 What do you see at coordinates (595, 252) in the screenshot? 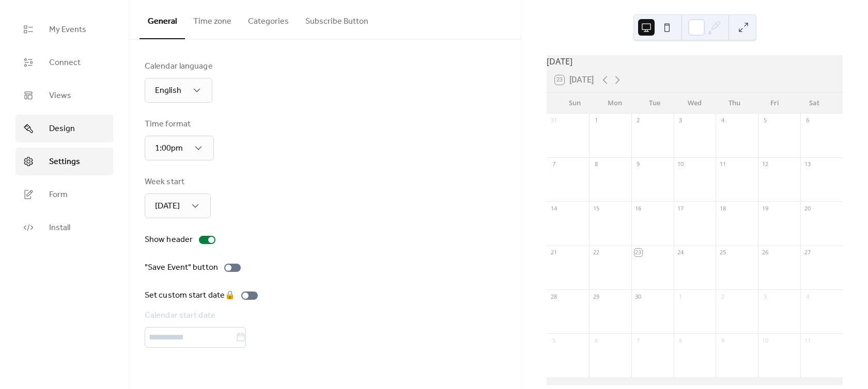
I see `div: 22` at bounding box center [595, 252].